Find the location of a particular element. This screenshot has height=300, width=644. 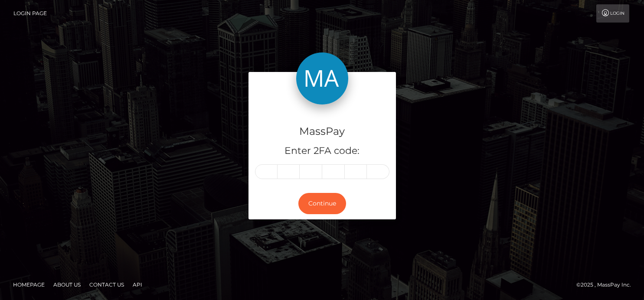

div: © 2025 , MassPay Inc. is located at coordinates (606, 285).